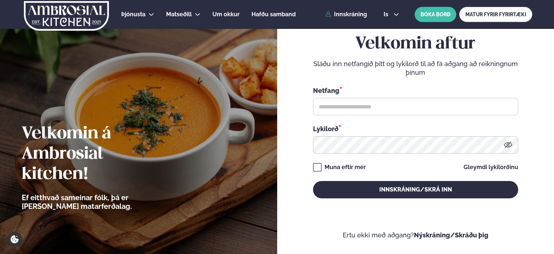 The width and height of the screenshot is (554, 254). I want to click on h2: Velkomin á Ambrosial kitchen!, so click(97, 154).